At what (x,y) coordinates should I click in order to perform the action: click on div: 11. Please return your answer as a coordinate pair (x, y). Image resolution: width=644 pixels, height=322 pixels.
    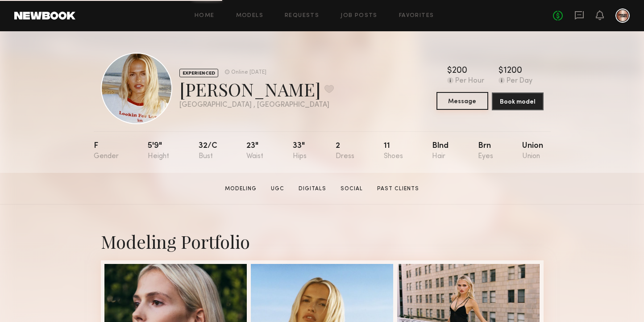
    Looking at the image, I should click on (393, 151).